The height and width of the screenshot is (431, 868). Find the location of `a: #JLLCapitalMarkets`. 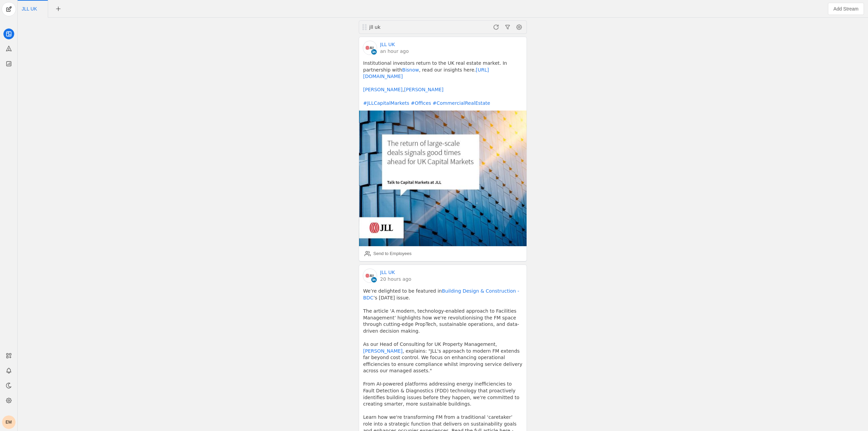

a: #JLLCapitalMarkets is located at coordinates (386, 103).